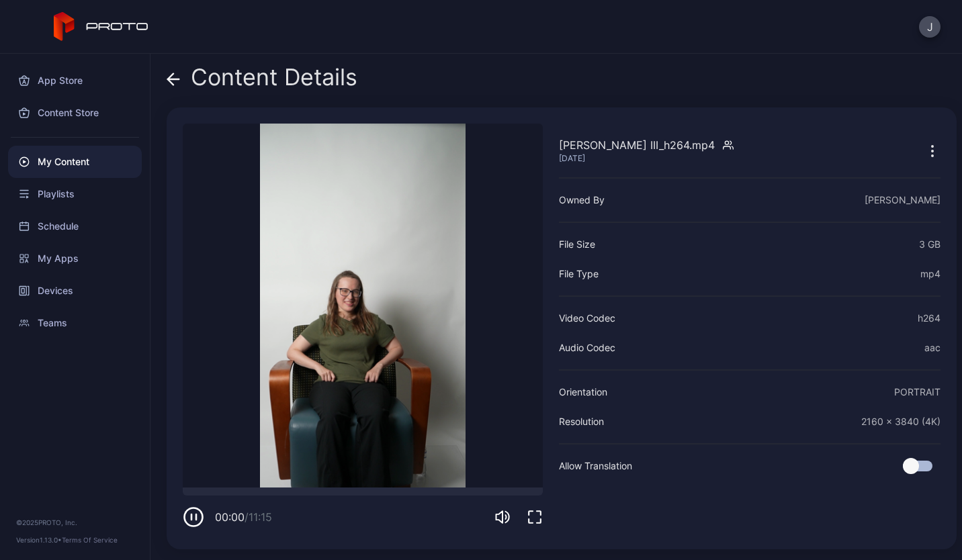  I want to click on div: Orientation, so click(583, 392).